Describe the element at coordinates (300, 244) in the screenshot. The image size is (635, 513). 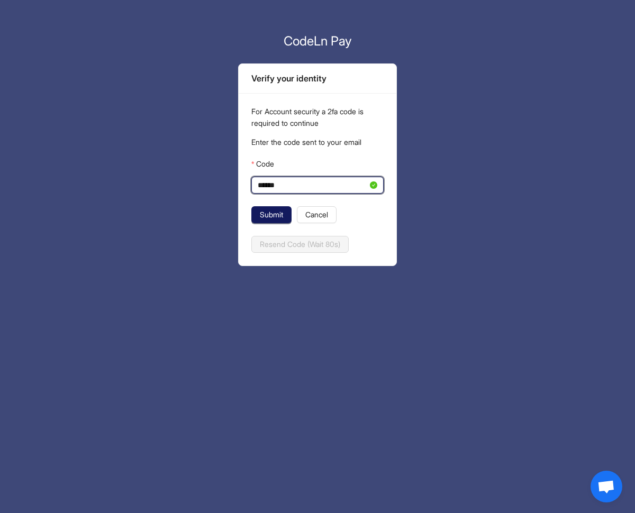
I see `span: Resend Code (Wait 80s)` at that location.